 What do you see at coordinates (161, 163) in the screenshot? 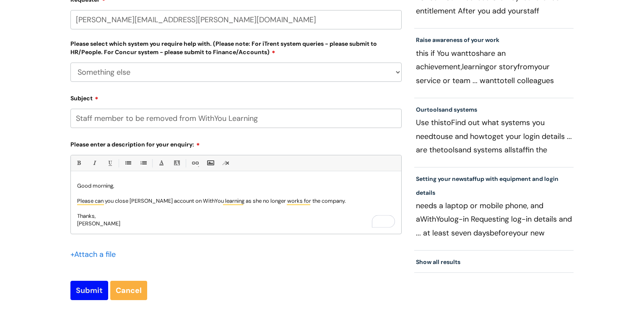
I see `a: Font Color` at bounding box center [161, 163].